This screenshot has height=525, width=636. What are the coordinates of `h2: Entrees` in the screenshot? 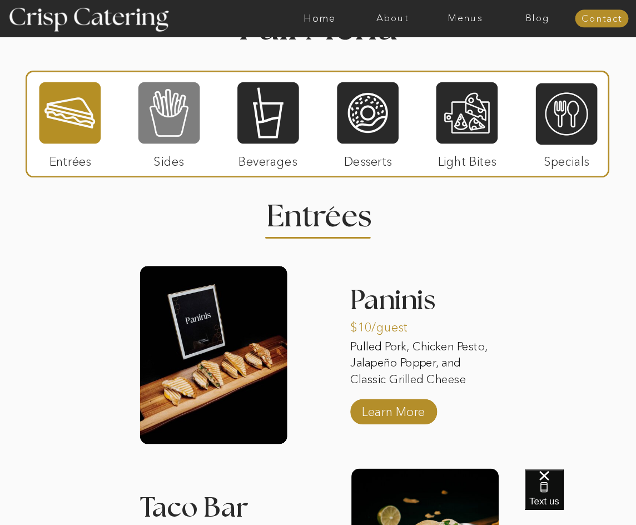 It's located at (318, 212).